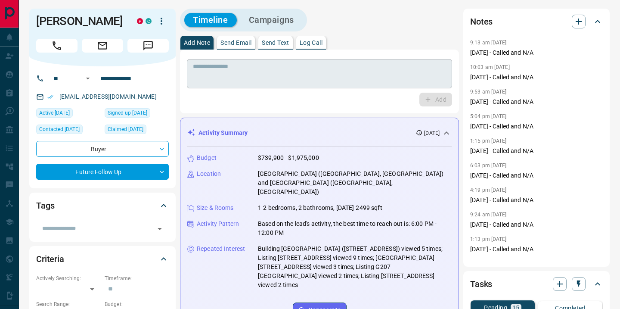  I want to click on button: Timeline, so click(211, 20).